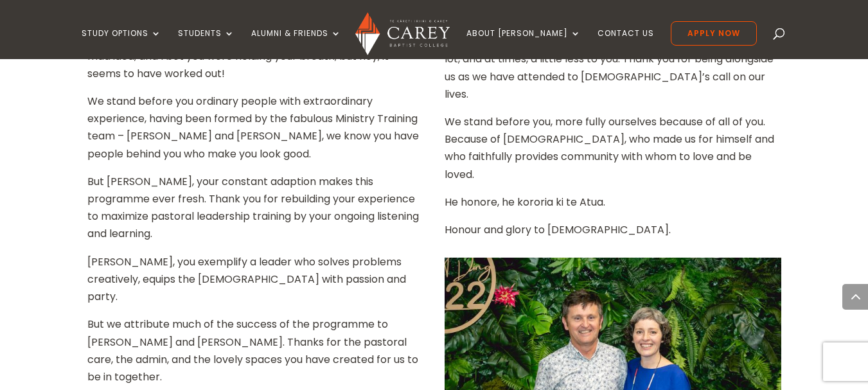 The height and width of the screenshot is (390, 868). Describe the element at coordinates (122, 44) in the screenshot. I see `a: Study Options` at that location.